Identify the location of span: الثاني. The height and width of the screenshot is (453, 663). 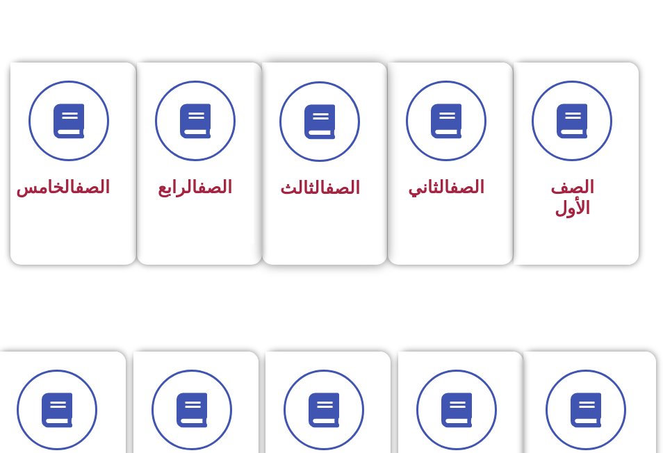
(446, 187).